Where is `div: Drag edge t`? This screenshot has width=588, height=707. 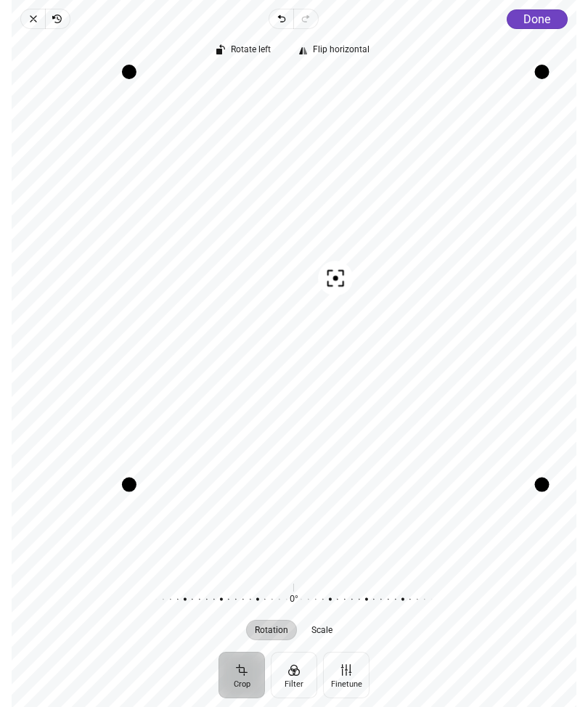
div: Drag edge t is located at coordinates (335, 72).